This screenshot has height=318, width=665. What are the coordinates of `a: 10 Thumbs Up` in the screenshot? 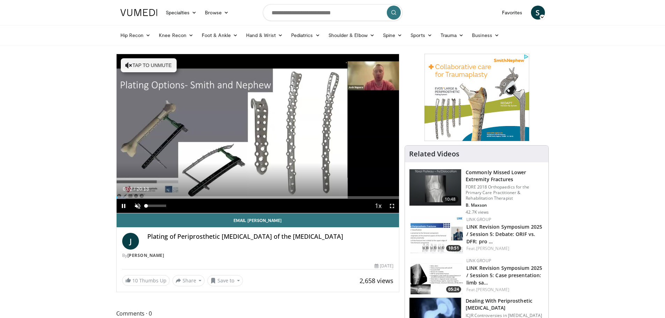 It's located at (146, 280).